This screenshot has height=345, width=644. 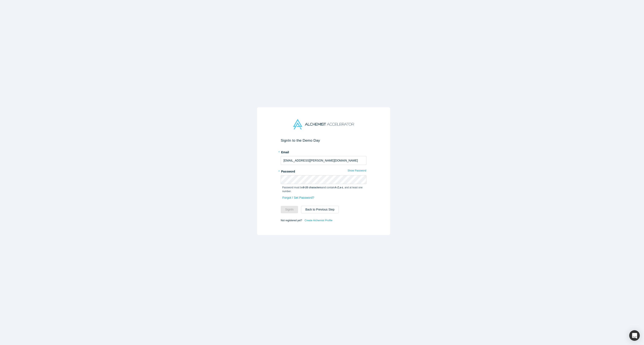 What do you see at coordinates (298, 198) in the screenshot?
I see `a: Forgot / Set Password?` at bounding box center [298, 198].